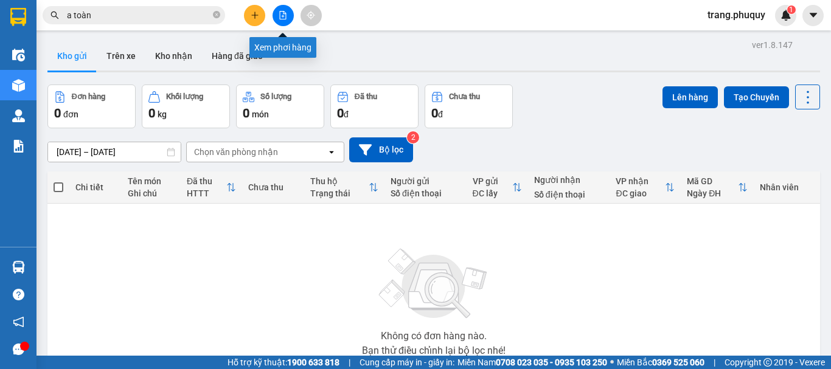 The height and width of the screenshot is (369, 831). I want to click on div: Ghi chú, so click(151, 193).